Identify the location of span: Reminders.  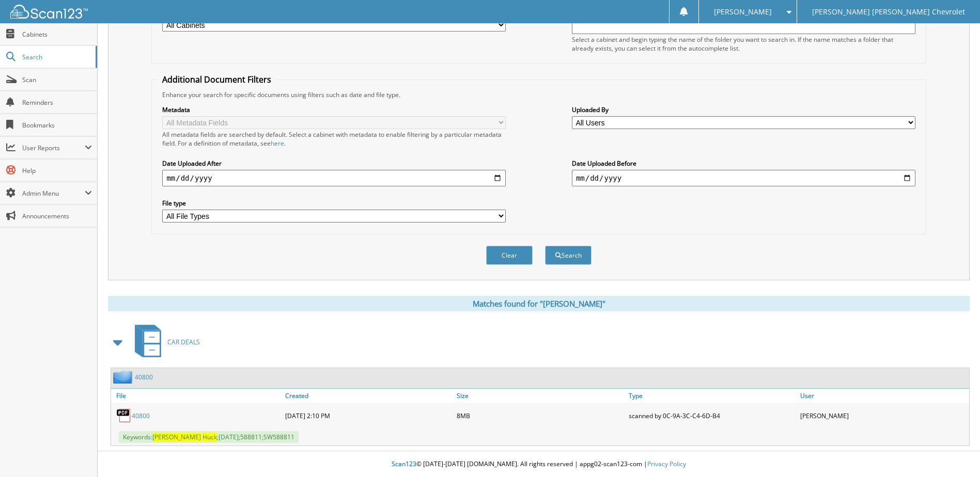
(57, 102).